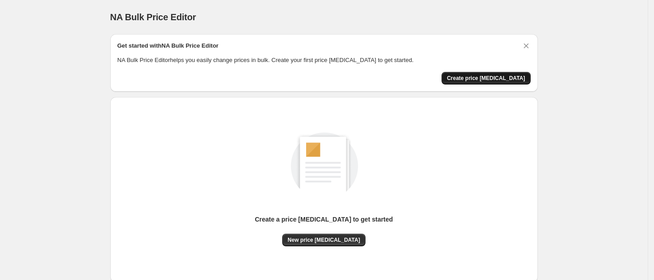  What do you see at coordinates (324, 60) in the screenshot?
I see `p: NA Bulk Price Editor helps you easily change prices in bulk. Create your first price [MEDICAL_DAT...` at bounding box center [324, 60].